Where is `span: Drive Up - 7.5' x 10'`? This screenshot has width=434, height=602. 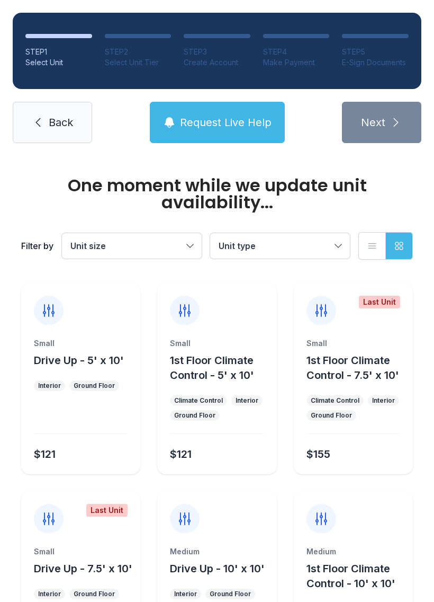
span: Drive Up - 7.5' x 10' is located at coordinates (83, 568).